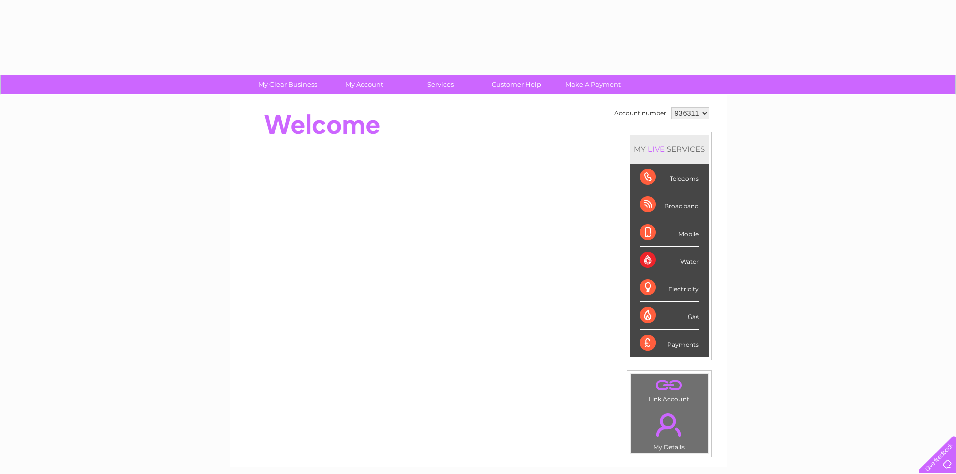 The width and height of the screenshot is (956, 474). I want to click on div: MY SERVICES, so click(669, 149).